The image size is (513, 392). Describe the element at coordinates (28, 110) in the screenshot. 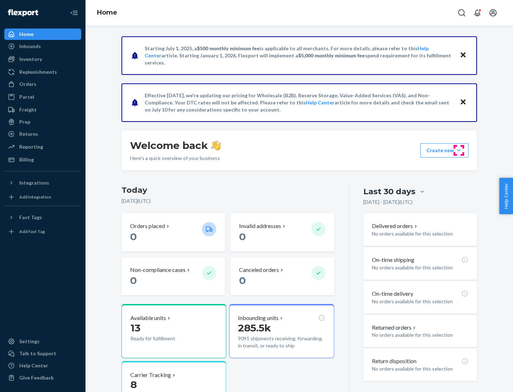

I see `div: Freight` at that location.